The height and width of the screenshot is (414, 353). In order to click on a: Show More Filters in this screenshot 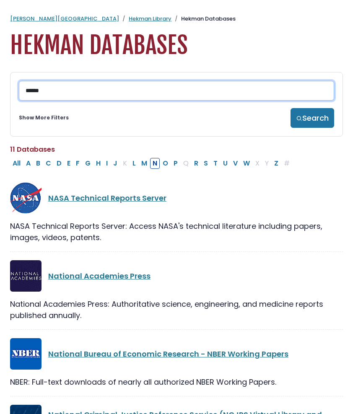, I will do `click(44, 118)`.